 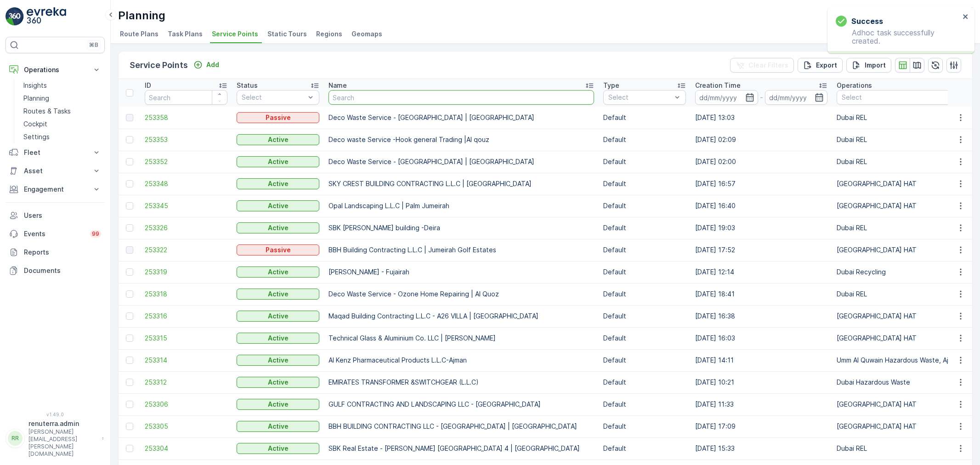 What do you see at coordinates (47, 111) in the screenshot?
I see `p: Routes & Tasks` at bounding box center [47, 111].